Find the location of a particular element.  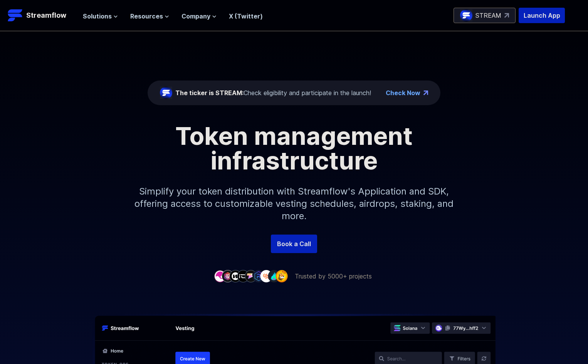

p: Trusted by 5000+ projects is located at coordinates (333, 276).